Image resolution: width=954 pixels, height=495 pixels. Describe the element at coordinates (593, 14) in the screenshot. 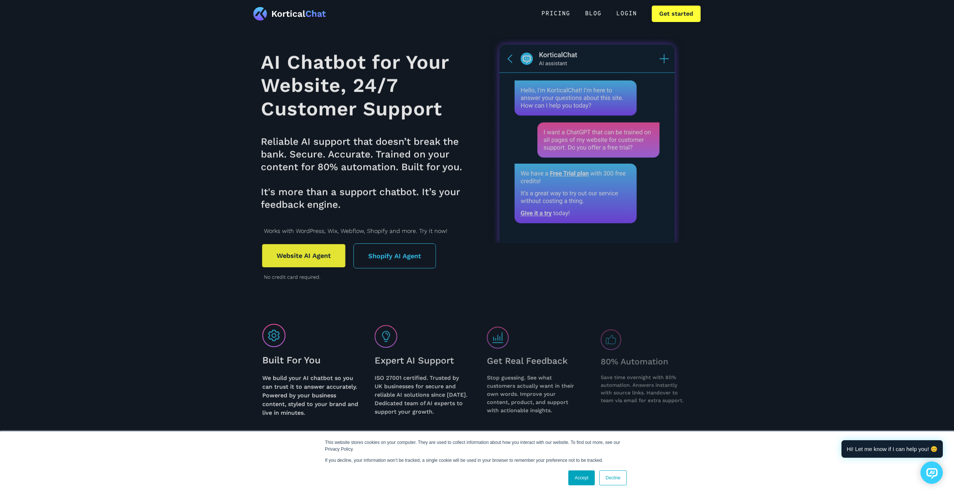

I see `a: BLOG` at that location.